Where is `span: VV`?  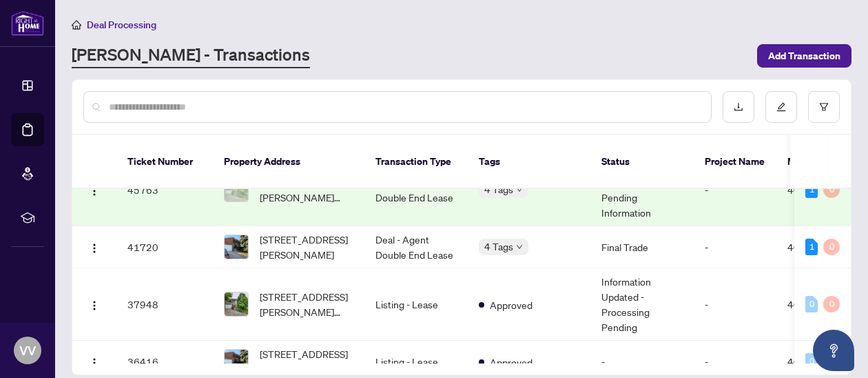
span: VV is located at coordinates (28, 350).